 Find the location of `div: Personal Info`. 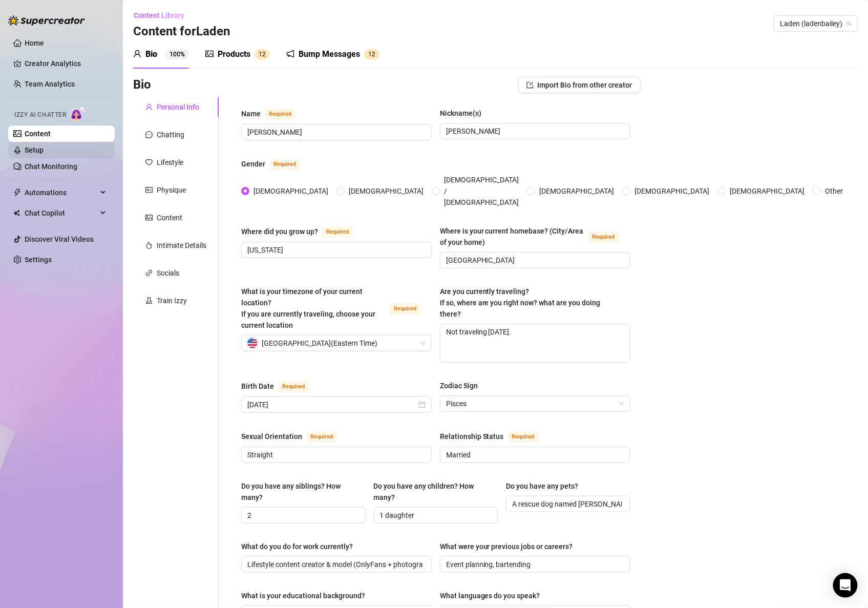

div: Personal Info is located at coordinates (178, 107).